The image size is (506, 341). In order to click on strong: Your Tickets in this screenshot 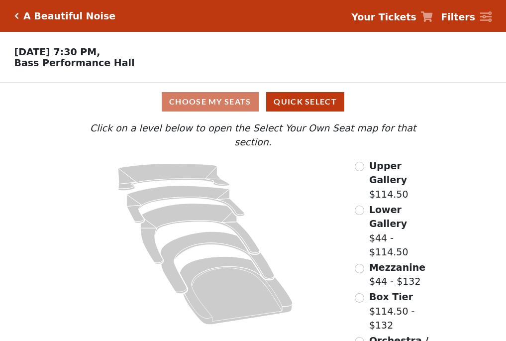, I will do `click(384, 17)`.